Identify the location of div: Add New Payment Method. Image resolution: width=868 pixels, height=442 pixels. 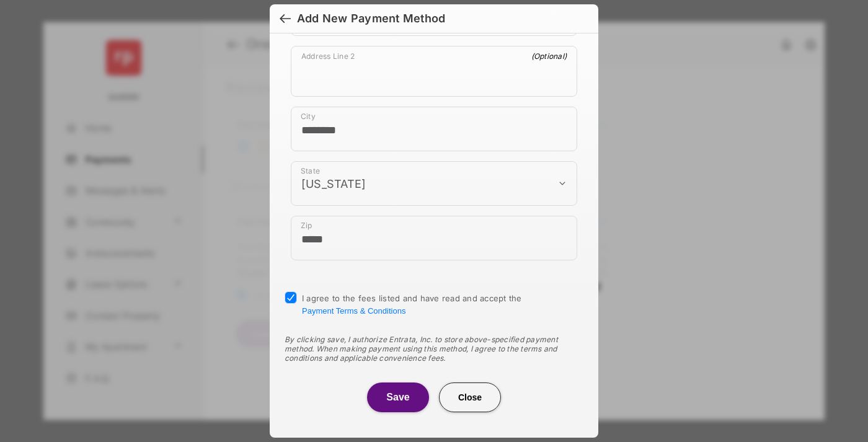
(371, 19).